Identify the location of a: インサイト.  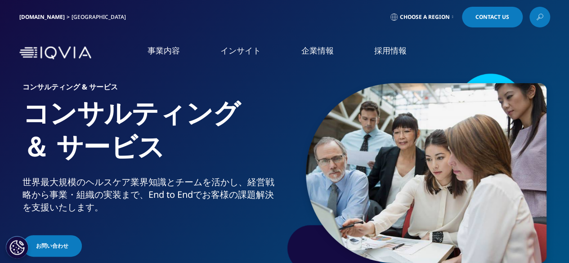
(241, 50).